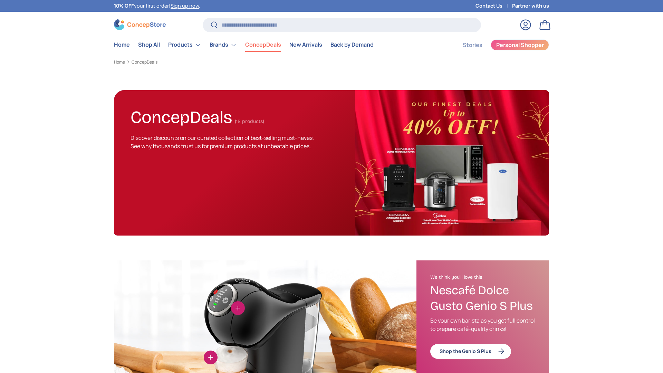  Describe the element at coordinates (332, 62) in the screenshot. I see `nav: Breadcrumbs` at that location.